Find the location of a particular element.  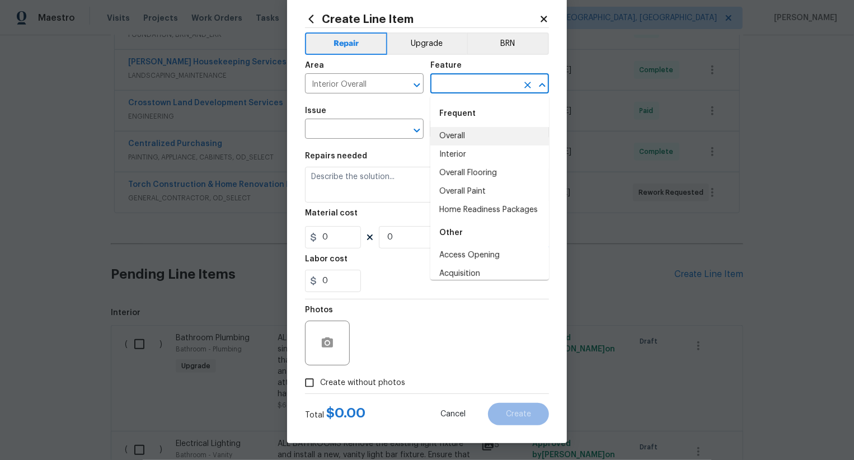

h5: Labor cost is located at coordinates (326, 259).